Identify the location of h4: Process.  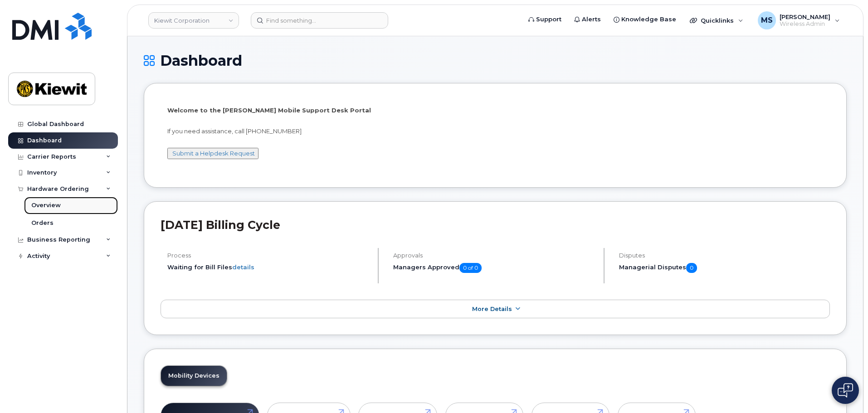
(269, 255).